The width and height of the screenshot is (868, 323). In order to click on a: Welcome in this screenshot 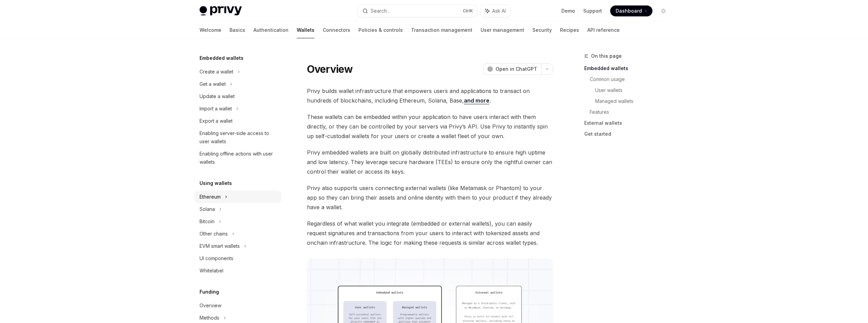, I will do `click(211, 31)`.